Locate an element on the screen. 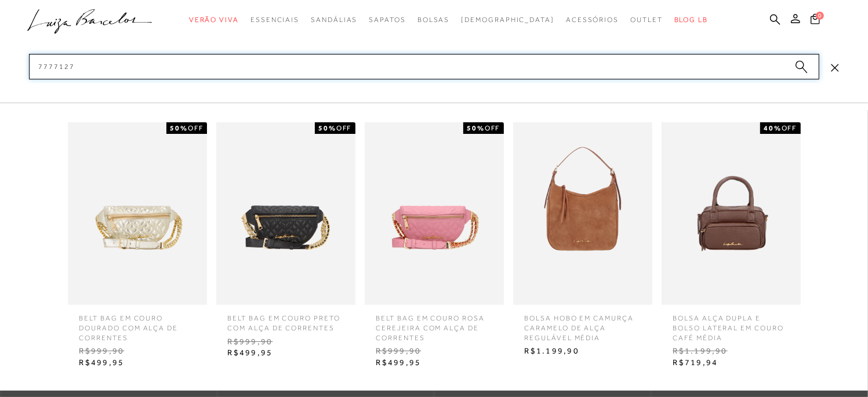 The image size is (868, 397). span: Sapatos is located at coordinates (387, 19).